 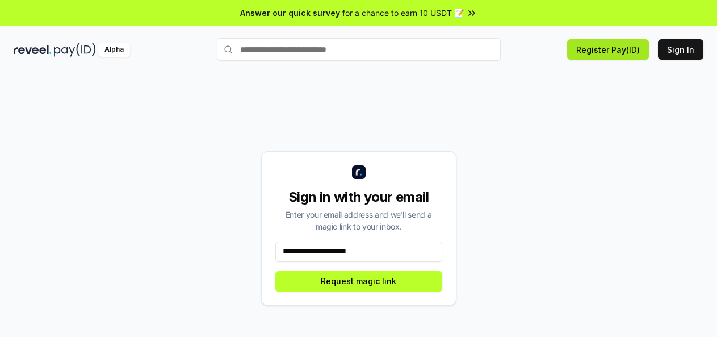 I want to click on span: Answer our quick survey, so click(x=290, y=12).